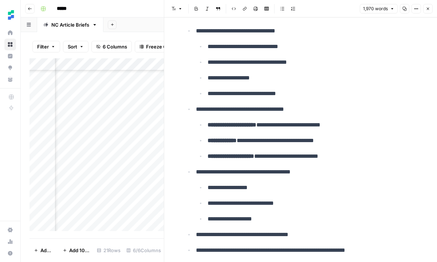  What do you see at coordinates (76, 47) in the screenshot?
I see `button: Sort` at bounding box center [76, 47].